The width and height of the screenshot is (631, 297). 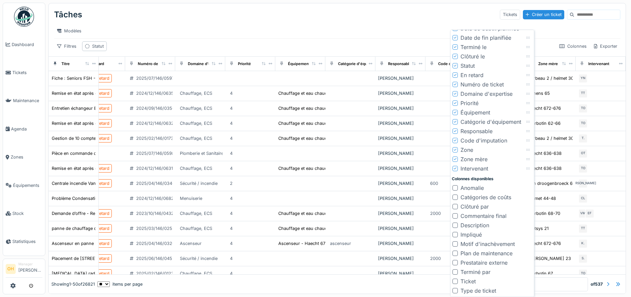 What do you see at coordinates (157, 108) in the screenshot?
I see `div: 2024/09/146/03506` at bounding box center [157, 108].